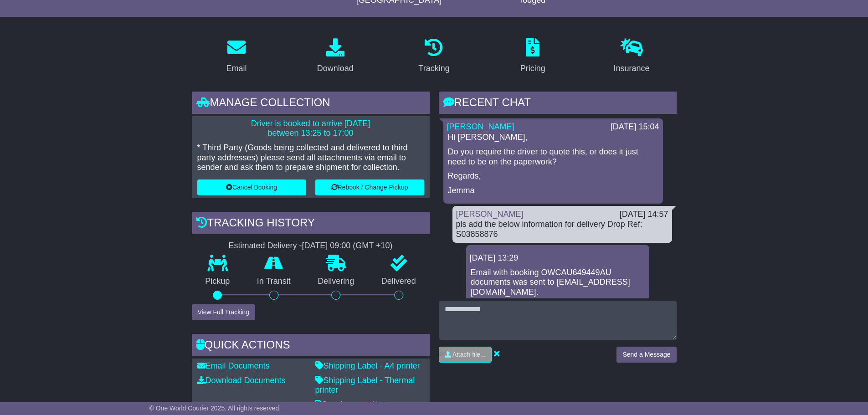  What do you see at coordinates (554, 191) in the screenshot?
I see `p: Jemma` at bounding box center [554, 191].